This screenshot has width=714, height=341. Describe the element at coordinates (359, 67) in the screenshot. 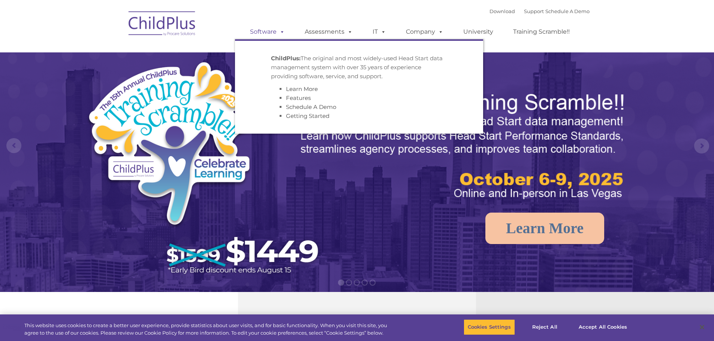

I see `p: The original and most widely-used Head Start data management system with over 35 years of experie...` at that location.